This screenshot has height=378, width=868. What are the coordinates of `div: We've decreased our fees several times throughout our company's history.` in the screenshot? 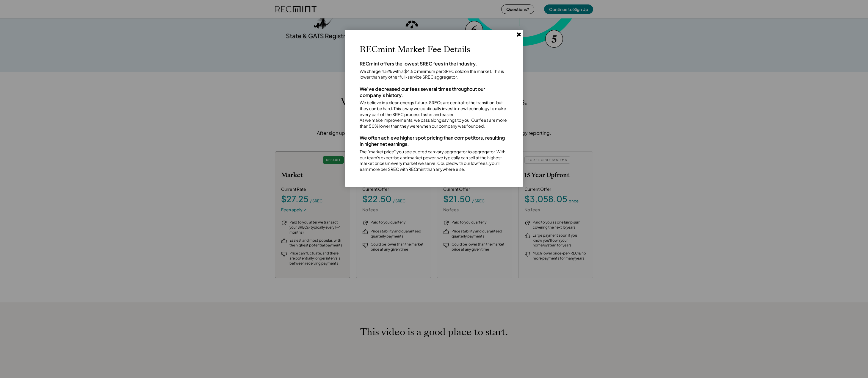 It's located at (434, 92).